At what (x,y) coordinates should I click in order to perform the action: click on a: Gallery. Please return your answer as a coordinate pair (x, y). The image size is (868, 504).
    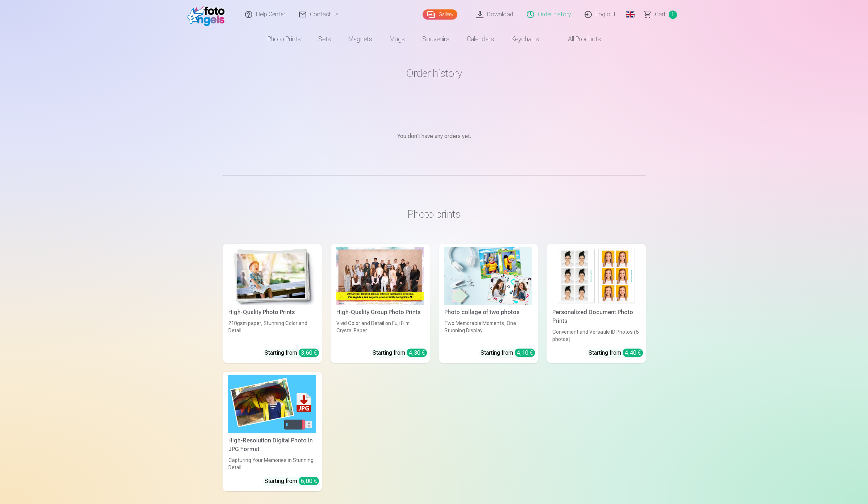
    Looking at the image, I should click on (440, 14).